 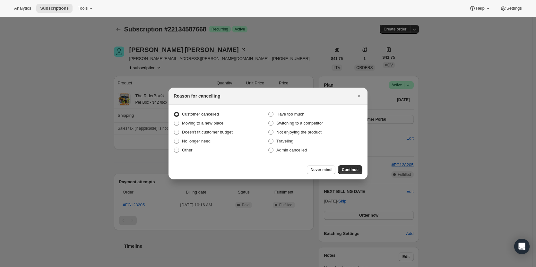 What do you see at coordinates (187, 150) in the screenshot?
I see `span: Other` at bounding box center [187, 150].